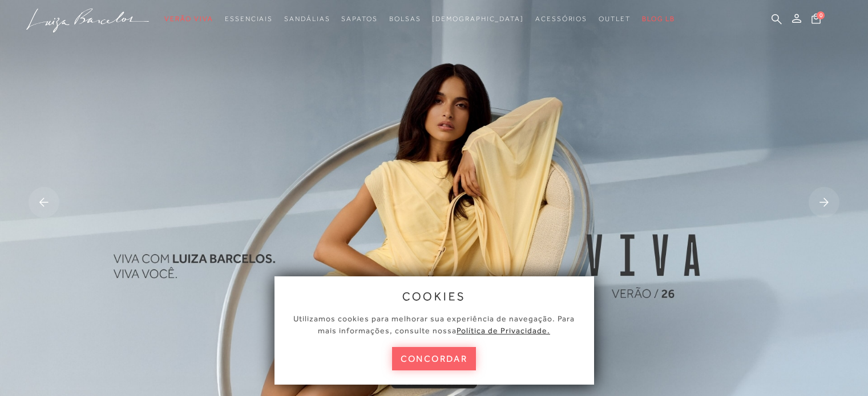 Image resolution: width=868 pixels, height=396 pixels. Describe the element at coordinates (189, 19) in the screenshot. I see `span: Verão Viva` at that location.